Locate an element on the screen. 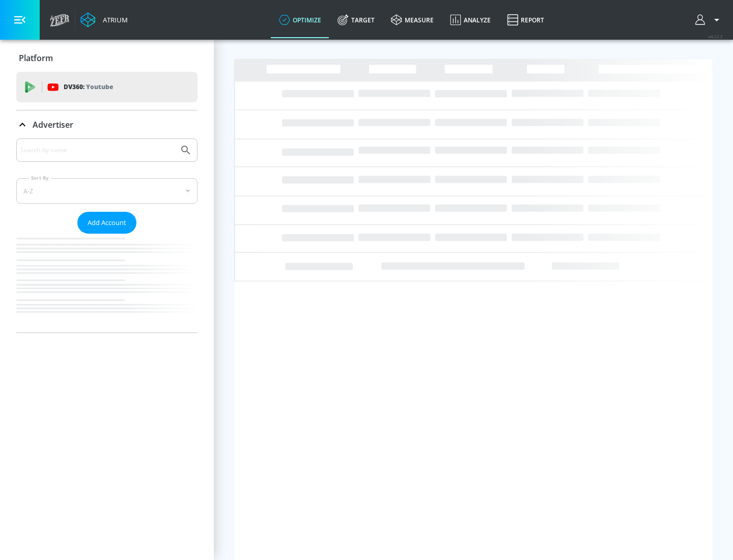 The height and width of the screenshot is (560, 733). a: optimize is located at coordinates (300, 20).